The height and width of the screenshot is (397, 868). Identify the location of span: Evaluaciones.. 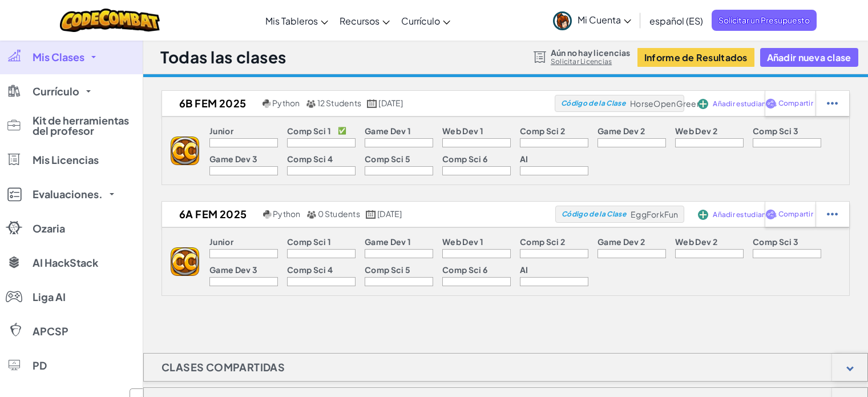
(67, 194).